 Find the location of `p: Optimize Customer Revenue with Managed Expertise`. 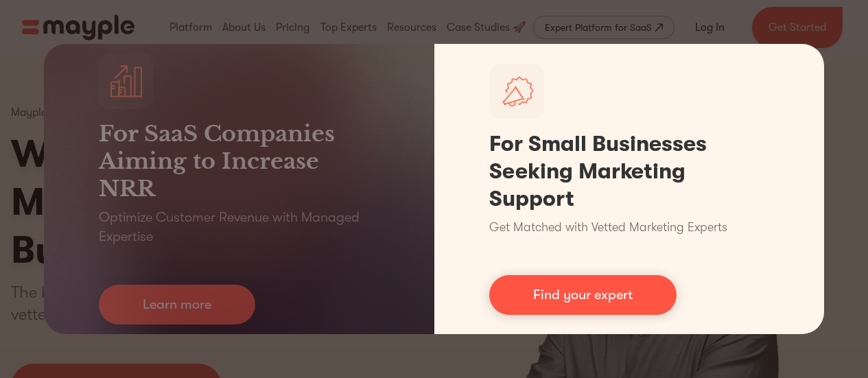

p: Optimize Customer Revenue with Managed Expertise is located at coordinates (238, 227).